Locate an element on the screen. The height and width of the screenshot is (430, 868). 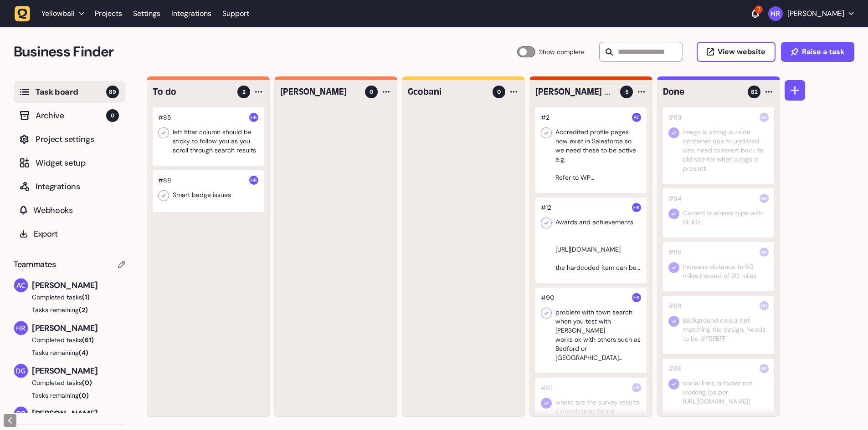
span: Archive is located at coordinates (71, 116).